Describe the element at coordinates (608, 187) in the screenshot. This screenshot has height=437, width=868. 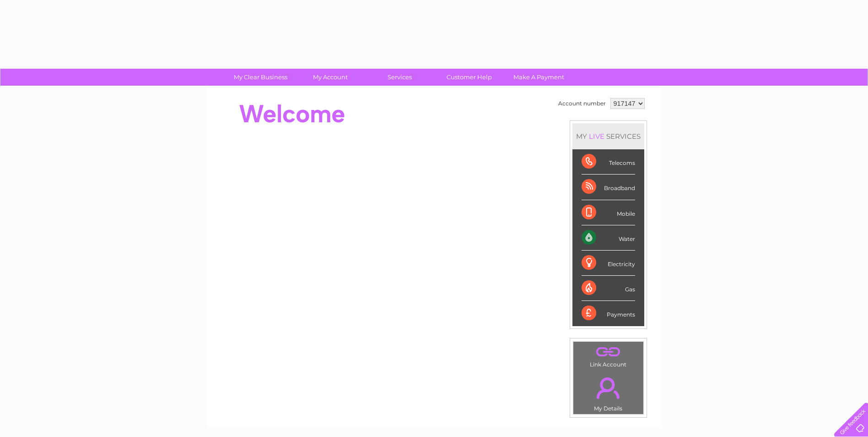
I see `div: Broadband` at that location.